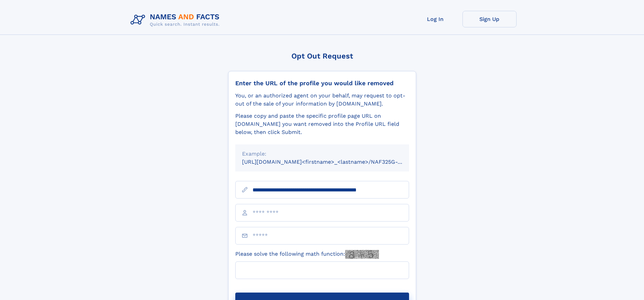  Describe the element at coordinates (322, 56) in the screenshot. I see `div: Opt Out Request` at that location.